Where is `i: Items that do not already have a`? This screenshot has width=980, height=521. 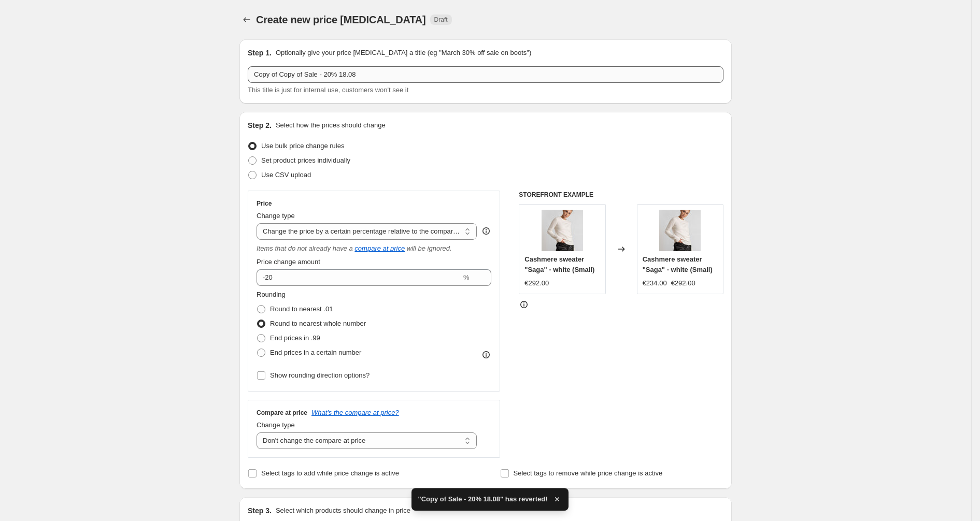 i: Items that do not already have a is located at coordinates (305, 248).